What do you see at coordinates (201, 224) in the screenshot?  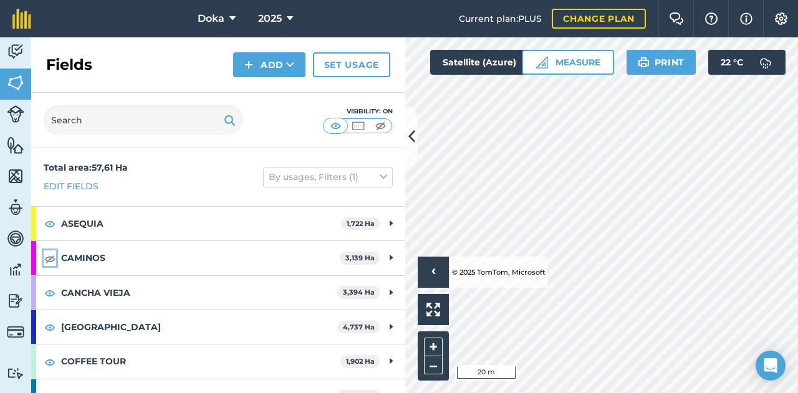 I see `strong: ASEQUIA` at bounding box center [201, 224].